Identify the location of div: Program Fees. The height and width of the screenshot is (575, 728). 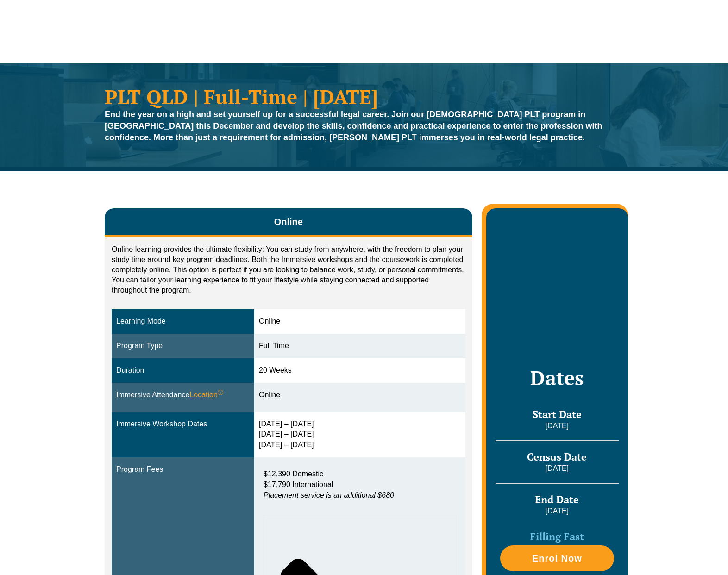
(183, 469).